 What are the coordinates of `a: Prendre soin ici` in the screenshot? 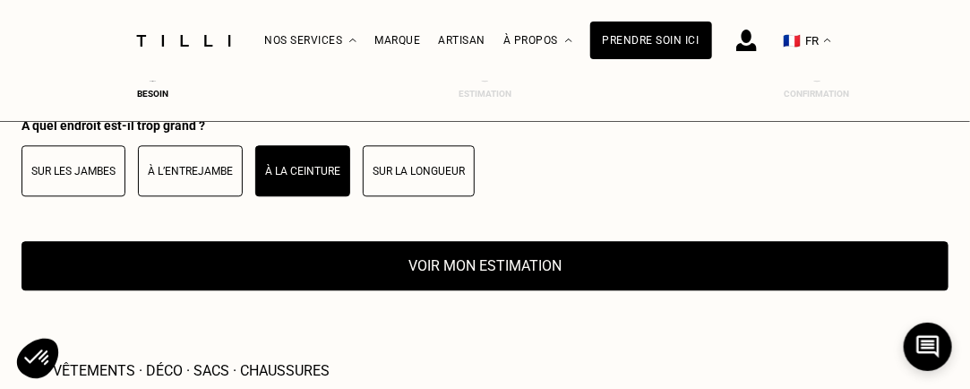 It's located at (651, 40).